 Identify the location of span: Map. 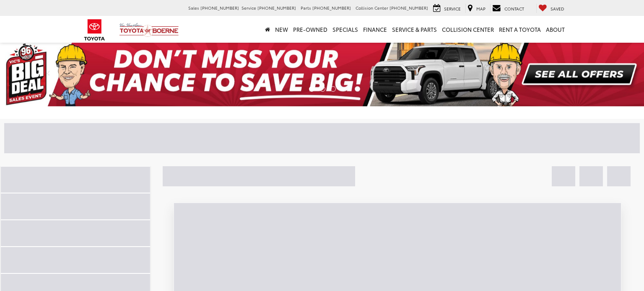
(481, 9).